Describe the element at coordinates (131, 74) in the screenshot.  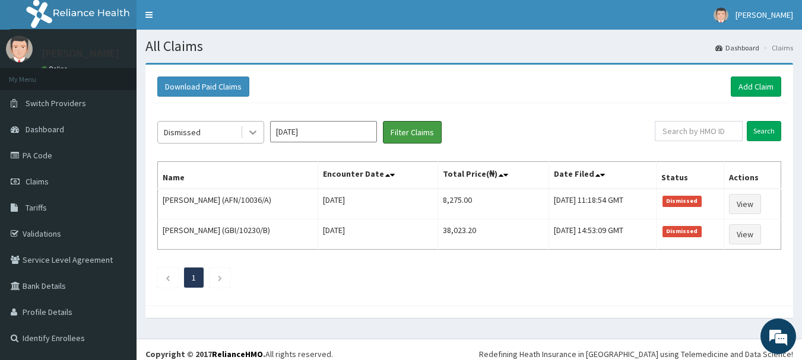
I see `div: Chat with us now` at that location.